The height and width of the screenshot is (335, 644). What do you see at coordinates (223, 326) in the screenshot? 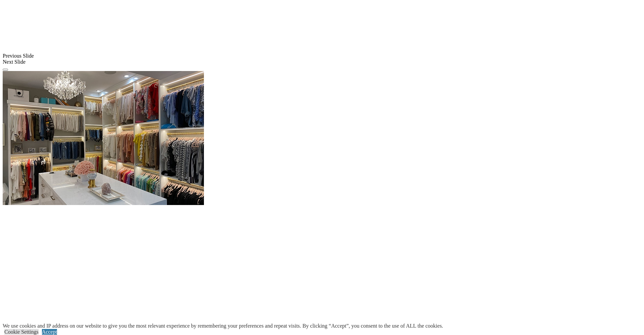
I see `div: We use cookies and IP address on our website to give you the most relevant experience by remember...` at bounding box center [223, 326].